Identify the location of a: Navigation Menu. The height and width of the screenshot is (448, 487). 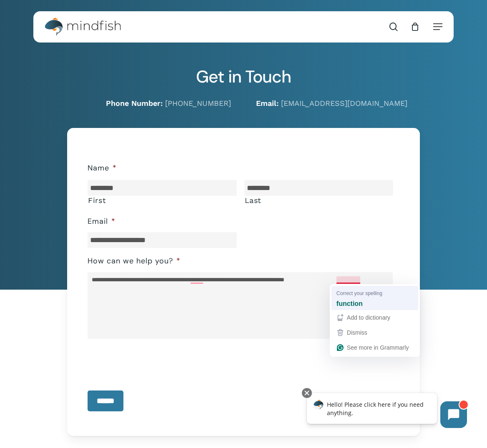
(438, 27).